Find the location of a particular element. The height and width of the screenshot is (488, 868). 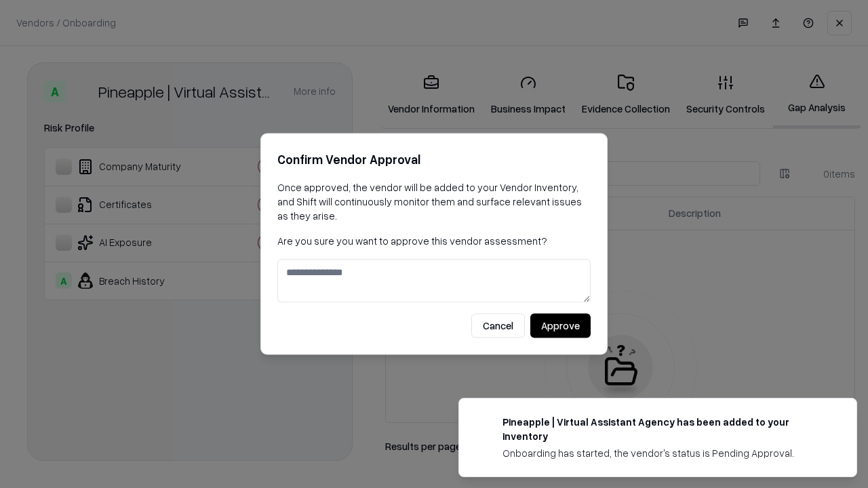

div: Onboarding has started, the vendor's status is Pending Approval. is located at coordinates (664, 452).